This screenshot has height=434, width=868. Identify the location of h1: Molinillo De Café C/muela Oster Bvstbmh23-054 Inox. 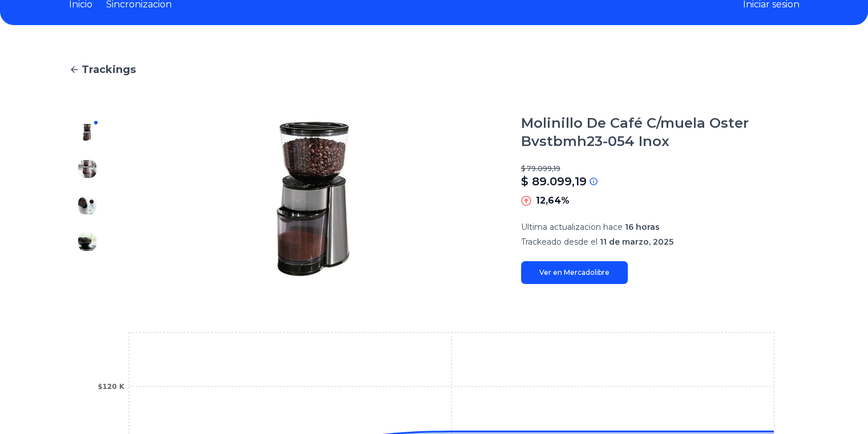
(660, 132).